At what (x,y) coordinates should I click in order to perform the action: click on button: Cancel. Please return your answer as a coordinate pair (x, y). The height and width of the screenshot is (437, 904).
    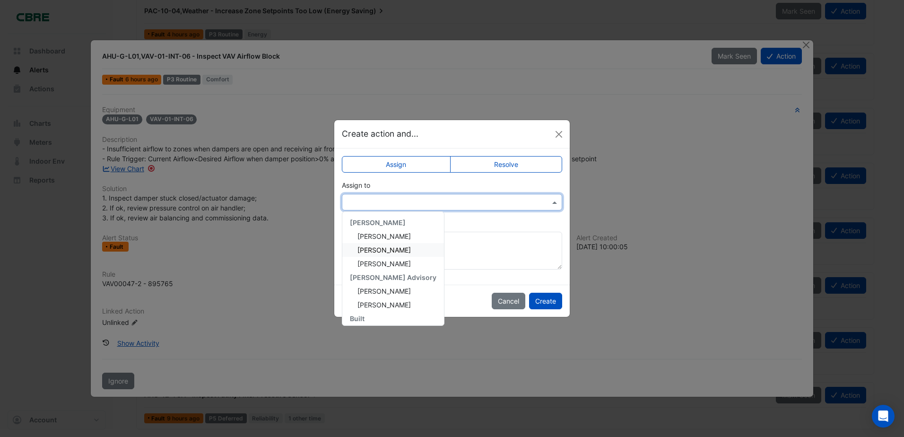
    Looking at the image, I should click on (508, 301).